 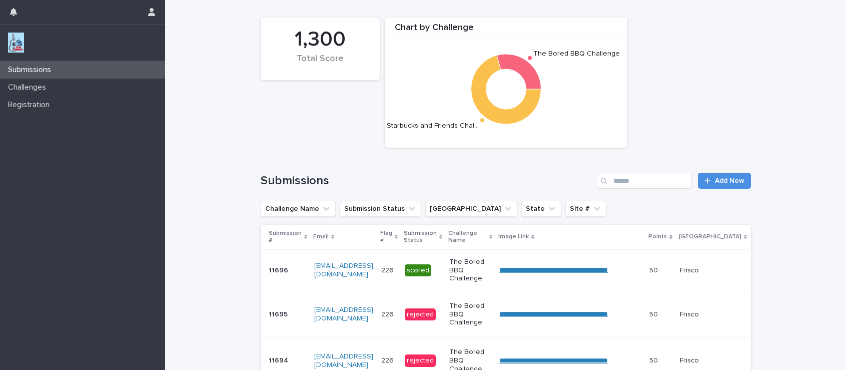 I want to click on input: Search, so click(x=644, y=181).